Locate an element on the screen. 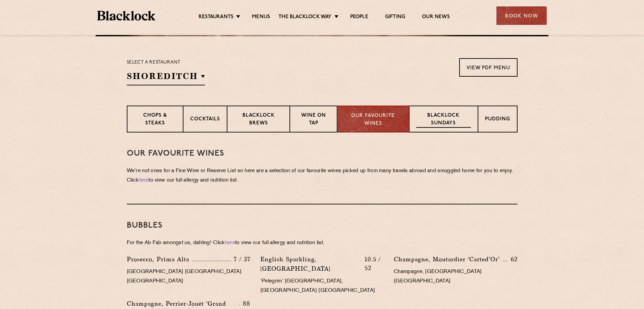 This screenshot has width=644, height=309. p: 62 is located at coordinates (513, 259).